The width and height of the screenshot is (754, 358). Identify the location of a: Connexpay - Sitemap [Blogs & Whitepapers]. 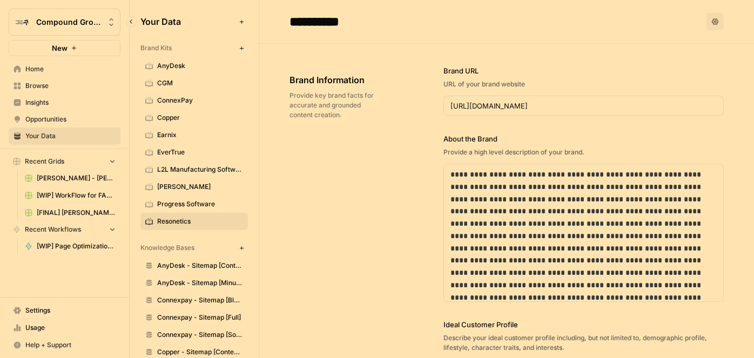
(194, 300).